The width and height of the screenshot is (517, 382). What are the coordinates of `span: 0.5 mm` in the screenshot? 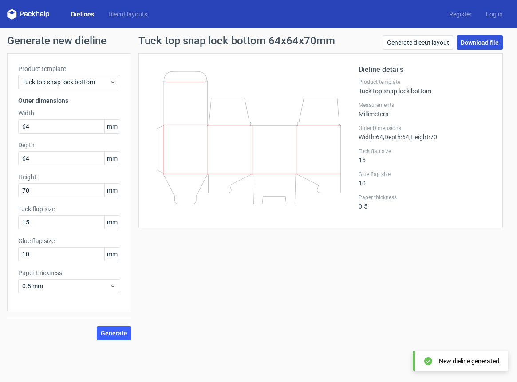 It's located at (66, 286).